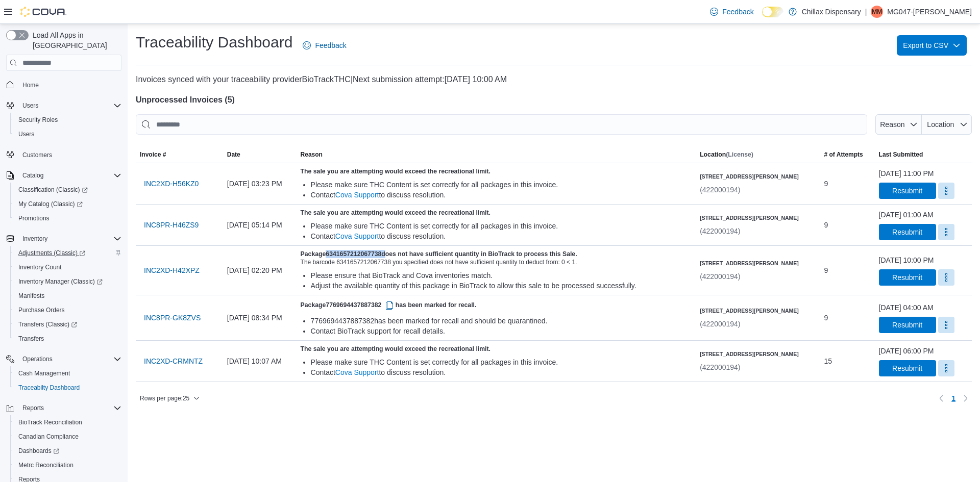  Describe the element at coordinates (40, 268) in the screenshot. I see `span: Inventory Count` at that location.